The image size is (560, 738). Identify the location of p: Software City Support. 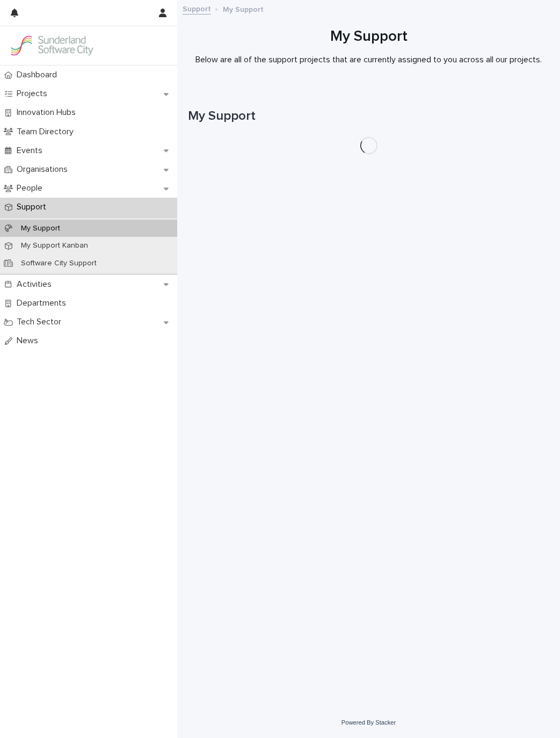
(59, 263).